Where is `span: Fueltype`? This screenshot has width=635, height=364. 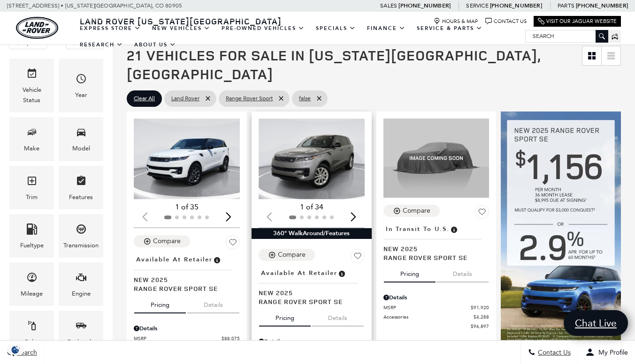
span: Fueltype is located at coordinates (32, 231).